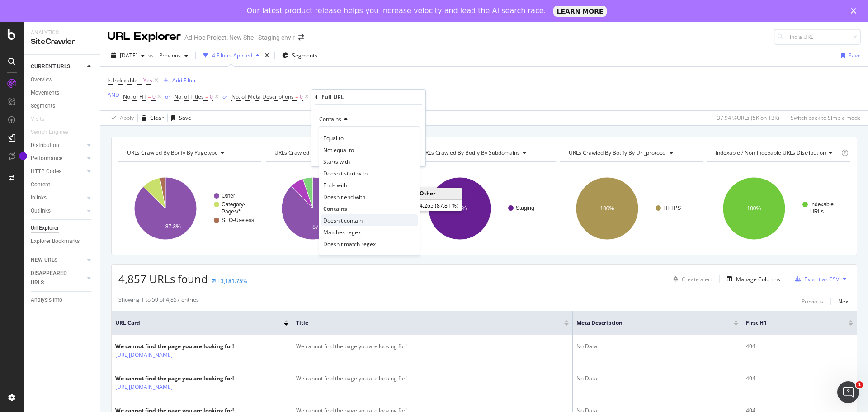 The height and width of the screenshot is (412, 868). Describe the element at coordinates (198, 323) in the screenshot. I see `span: URL Card` at that location.